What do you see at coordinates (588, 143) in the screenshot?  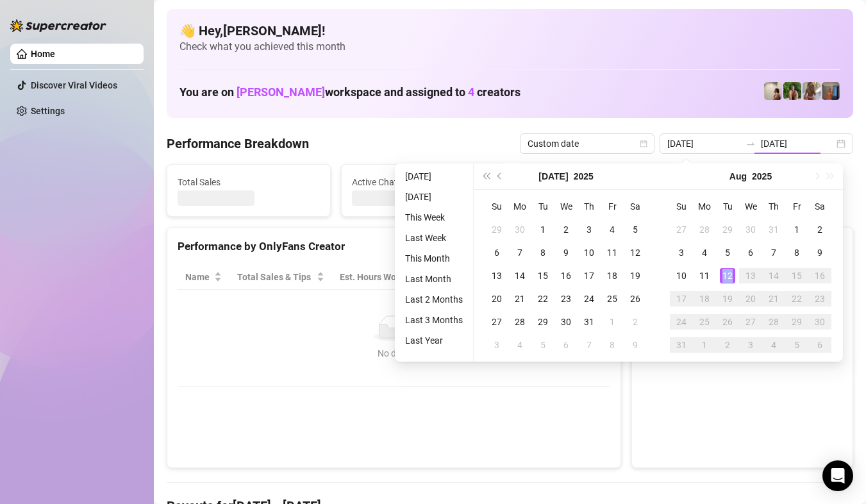 I see `span: Custom date` at bounding box center [588, 143].